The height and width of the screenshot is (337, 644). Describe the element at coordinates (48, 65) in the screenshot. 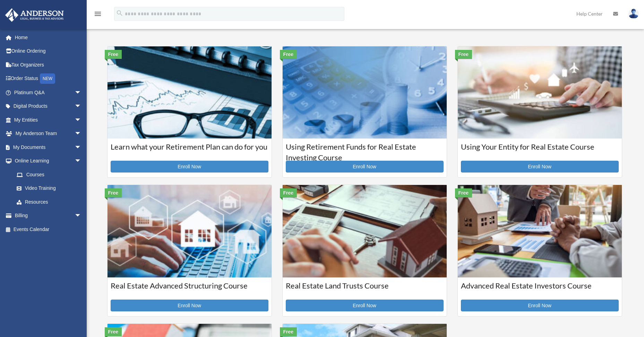

I see `a: Tax Organizers` at that location.